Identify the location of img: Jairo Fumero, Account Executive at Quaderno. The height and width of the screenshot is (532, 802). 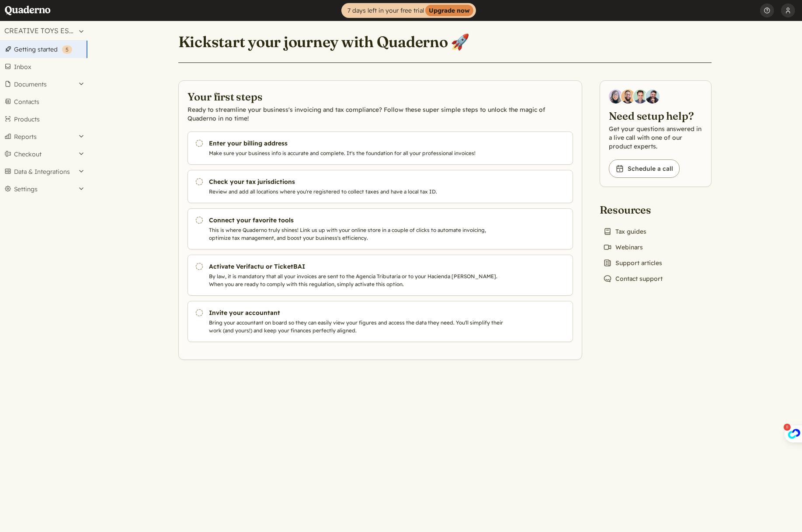
(628, 96).